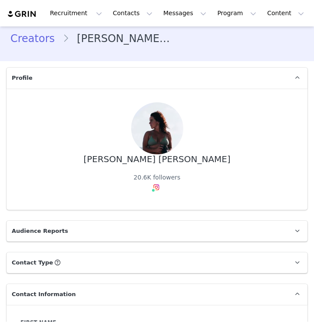 The image size is (314, 323). Describe the element at coordinates (184, 13) in the screenshot. I see `button: Messages` at that location.